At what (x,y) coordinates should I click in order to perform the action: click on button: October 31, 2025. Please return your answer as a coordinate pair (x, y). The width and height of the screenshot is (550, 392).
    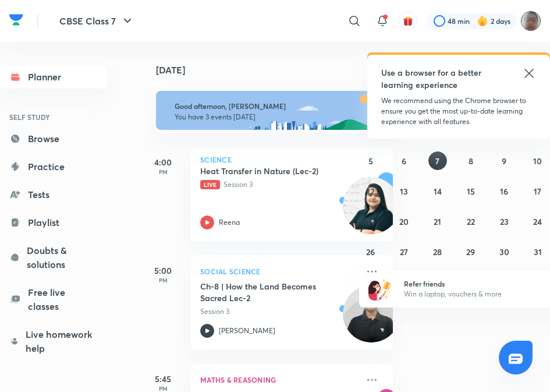
    Looking at the image, I should click on (538, 252).